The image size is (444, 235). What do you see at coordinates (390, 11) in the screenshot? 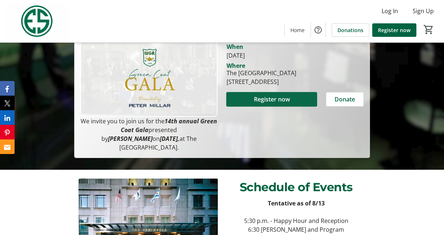
I see `button: Log In` at bounding box center [390, 11].